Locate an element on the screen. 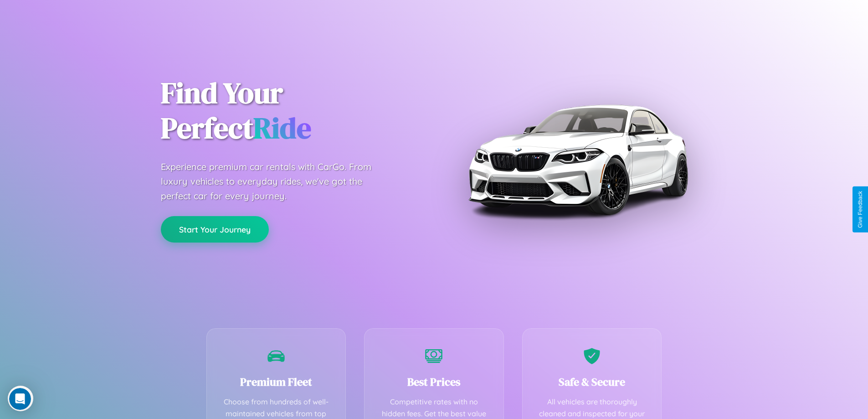 This screenshot has width=868, height=419. span: Ride is located at coordinates (282, 128).